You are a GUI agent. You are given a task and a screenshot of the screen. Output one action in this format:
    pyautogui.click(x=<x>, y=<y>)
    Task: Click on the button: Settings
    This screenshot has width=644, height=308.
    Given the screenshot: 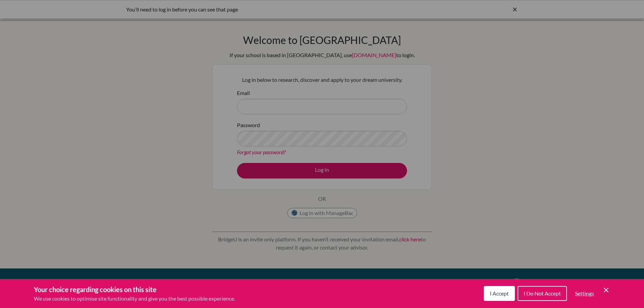 What is the action you would take?
    pyautogui.click(x=584, y=293)
    